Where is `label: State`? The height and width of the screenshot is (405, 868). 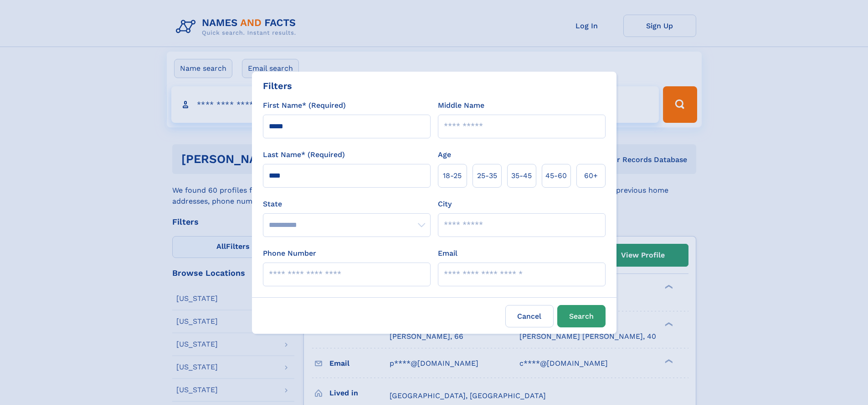 label: State is located at coordinates (347, 204).